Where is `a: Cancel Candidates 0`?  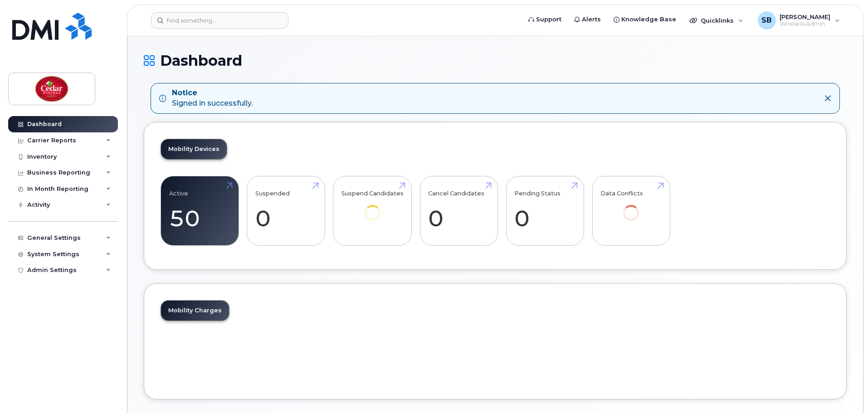
a: Cancel Candidates 0 is located at coordinates (458, 210).